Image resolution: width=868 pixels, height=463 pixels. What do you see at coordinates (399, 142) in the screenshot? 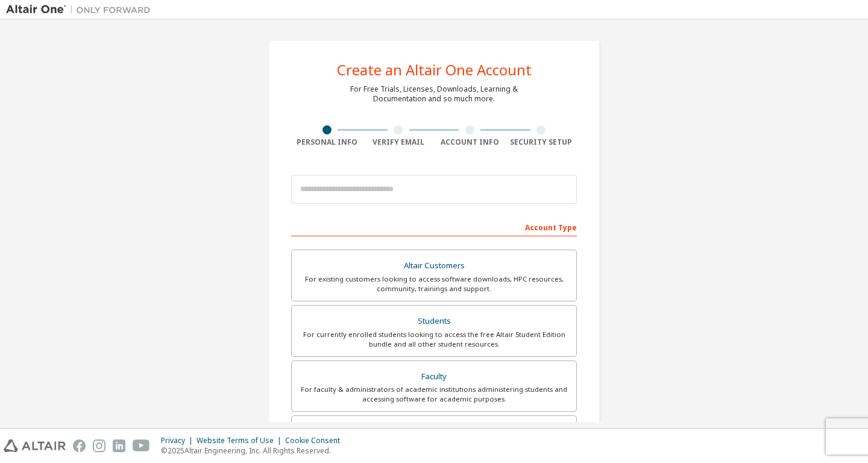
I see `div: Verify Email` at bounding box center [399, 142].